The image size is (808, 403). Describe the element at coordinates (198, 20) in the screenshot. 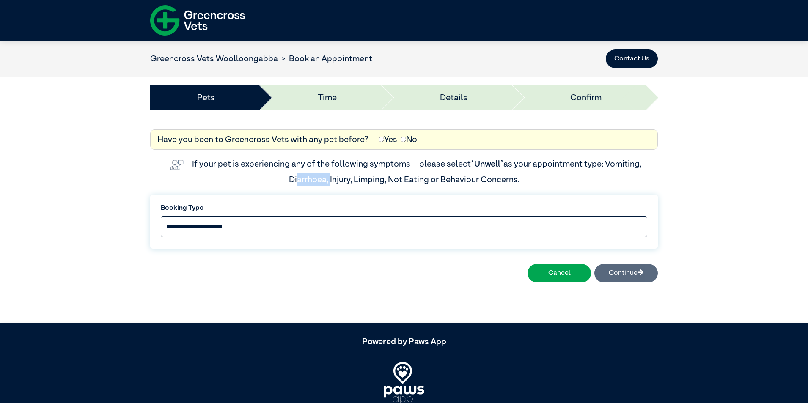

I see `img: f-logo` at that location.